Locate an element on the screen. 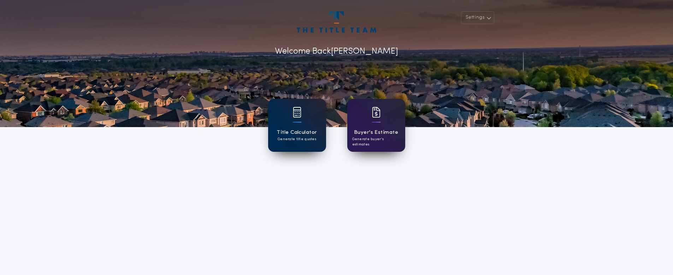 Image resolution: width=673 pixels, height=275 pixels. img: account-logo is located at coordinates (336, 22).